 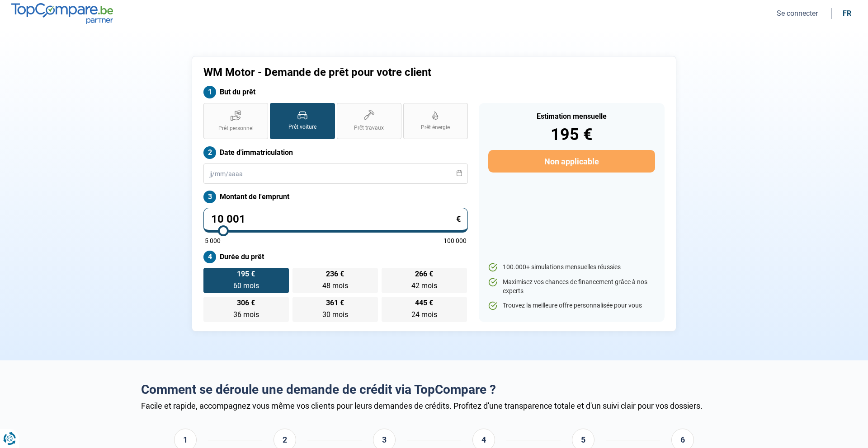 What do you see at coordinates (335, 257) in the screenshot?
I see `label: Durée du prêt` at bounding box center [335, 257].